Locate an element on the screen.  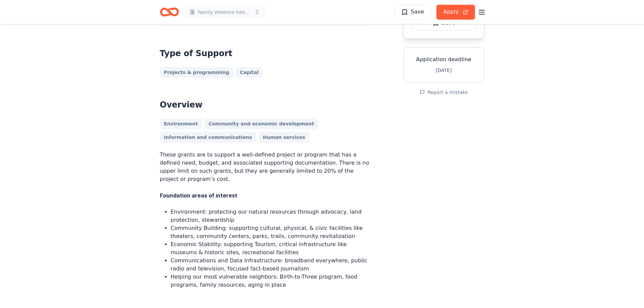
button: Save is located at coordinates (413, 12).